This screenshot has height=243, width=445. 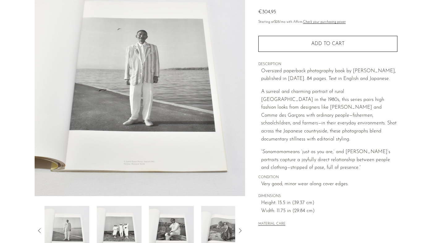 I want to click on em: Sonomama, so click(x=274, y=152).